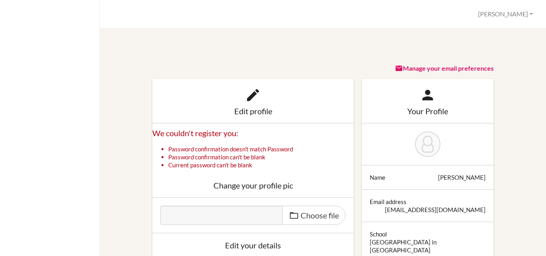 The height and width of the screenshot is (256, 546). I want to click on div: Edit profile, so click(253, 111).